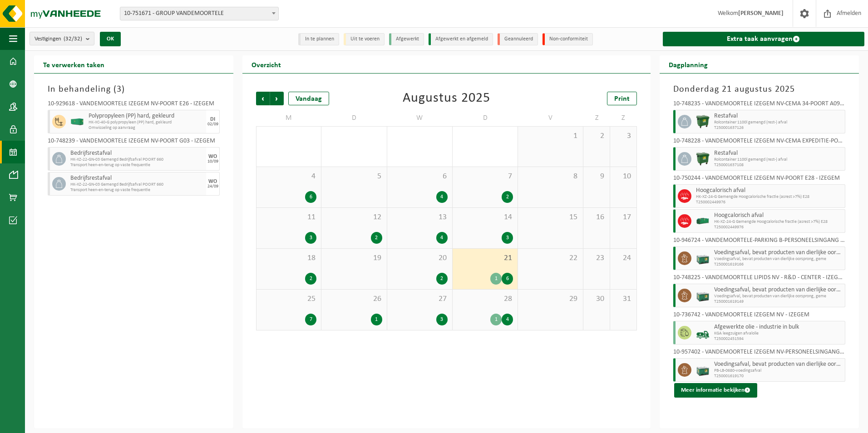 The height and width of the screenshot is (433, 868). Describe the element at coordinates (485, 177) in the screenshot. I see `span: 7` at that location.